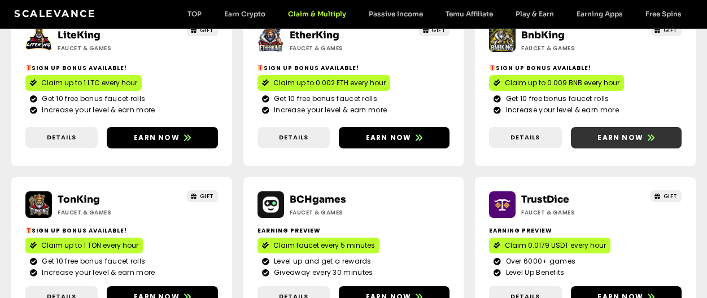 The width and height of the screenshot is (707, 298). I want to click on a: Play & Earn, so click(535, 14).